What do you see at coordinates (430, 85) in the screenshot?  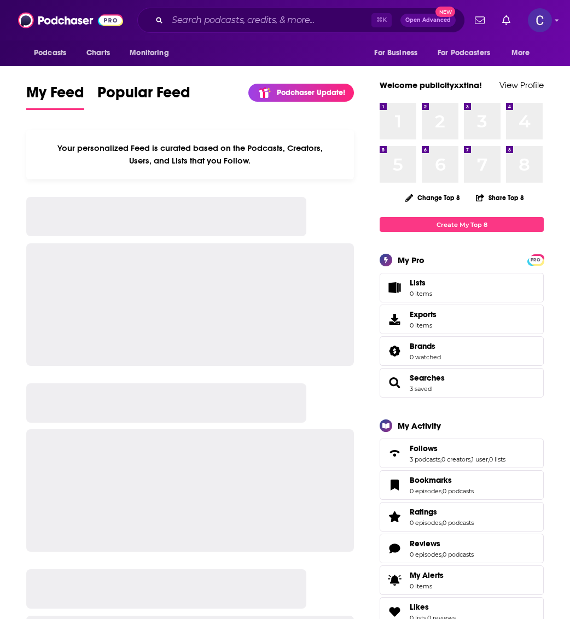 I see `a: Welcome publicityxxtina!` at bounding box center [430, 85].